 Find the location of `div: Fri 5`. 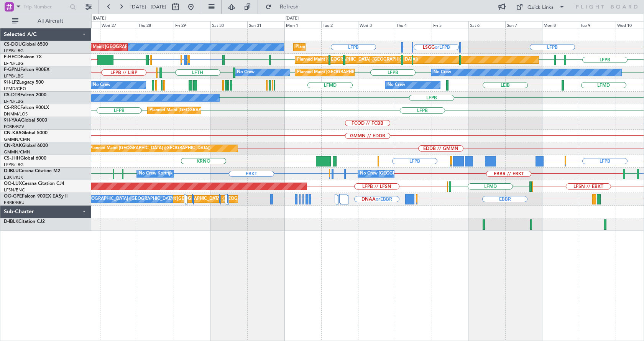

div: Fri 5 is located at coordinates (450, 25).